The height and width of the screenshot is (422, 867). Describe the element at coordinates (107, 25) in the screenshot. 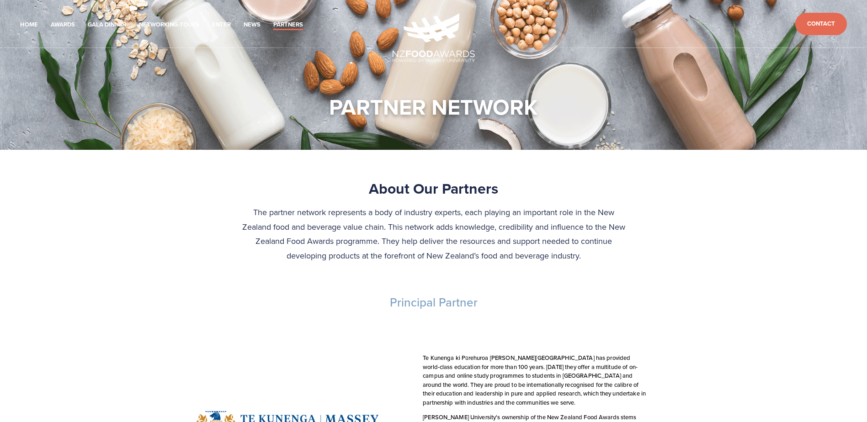

I see `a: Gala Dinner` at that location.